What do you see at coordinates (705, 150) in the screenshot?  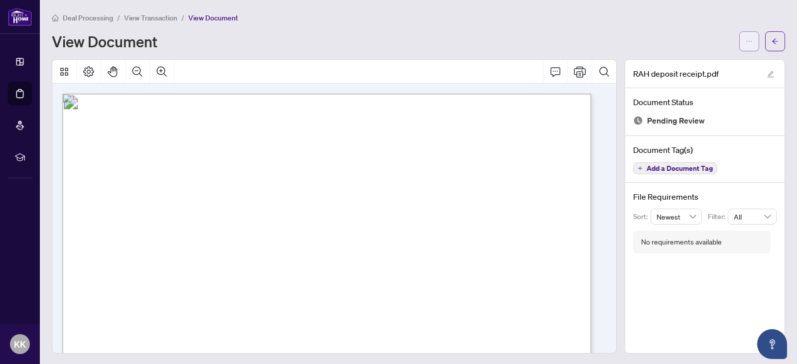 I see `h4: Document Tag(s)` at bounding box center [705, 150].